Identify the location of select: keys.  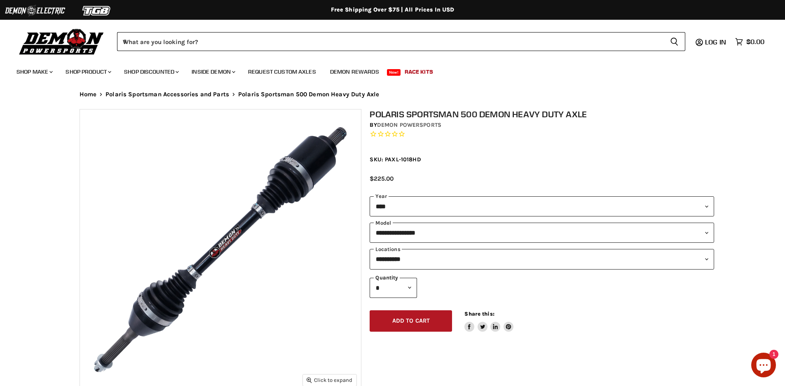
(542, 259).